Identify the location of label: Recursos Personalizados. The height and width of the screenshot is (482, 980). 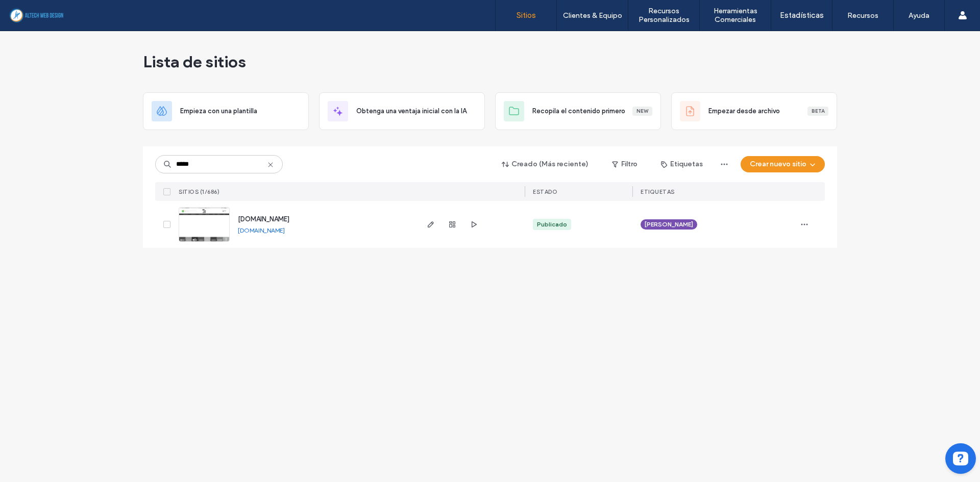
(663, 15).